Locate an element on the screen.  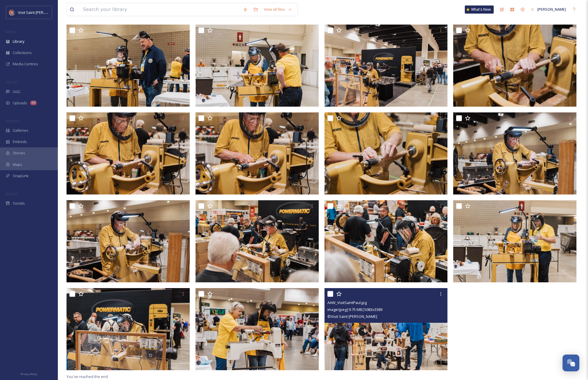
img: AAW_VisitSaintPaul (4).jpg is located at coordinates (386, 241).